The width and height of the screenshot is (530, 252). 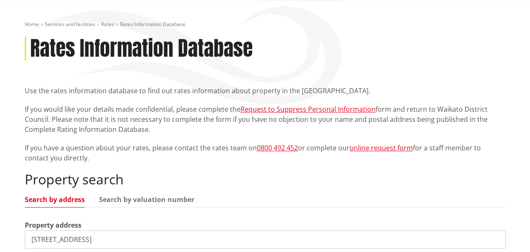 I want to click on h1: Rates Information Database, so click(x=141, y=49).